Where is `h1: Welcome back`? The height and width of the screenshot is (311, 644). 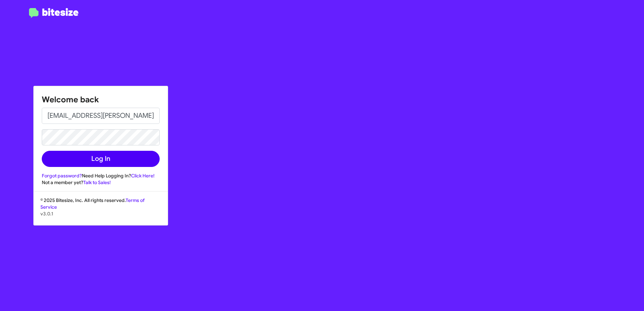
h1: Welcome back is located at coordinates (101, 100).